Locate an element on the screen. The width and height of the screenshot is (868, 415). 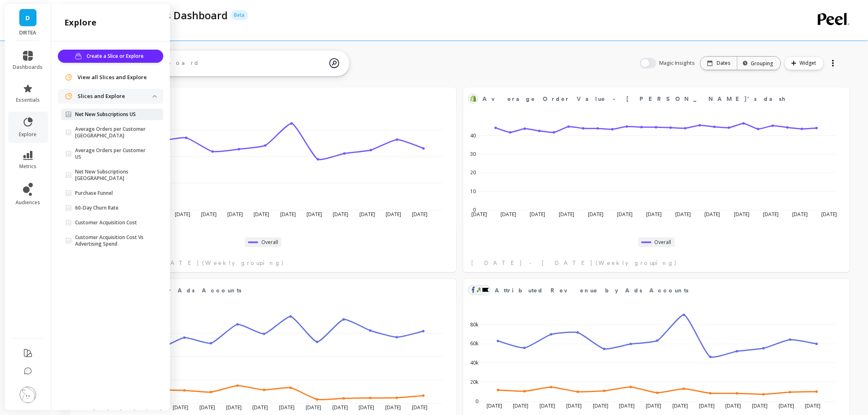
span: explore is located at coordinates (28, 135).